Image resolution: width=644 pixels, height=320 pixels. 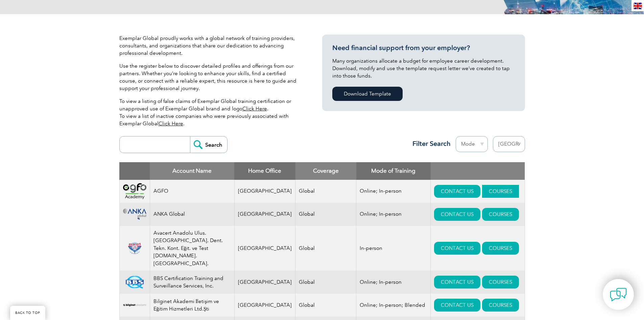 I want to click on td: In-person, so click(x=393, y=248).